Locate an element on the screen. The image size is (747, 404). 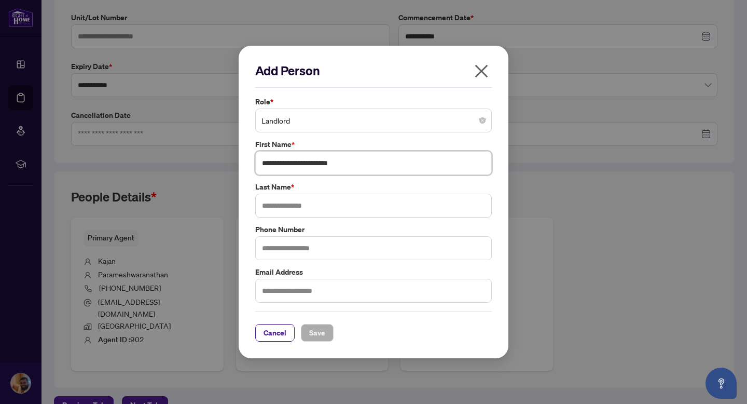
label: First Name is located at coordinates (374, 144).